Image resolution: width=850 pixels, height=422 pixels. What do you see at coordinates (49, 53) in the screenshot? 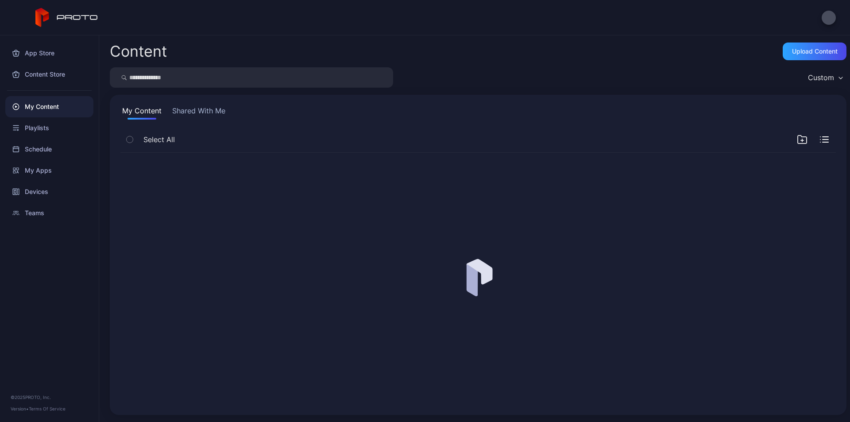
I see `a: App Store` at bounding box center [49, 53].